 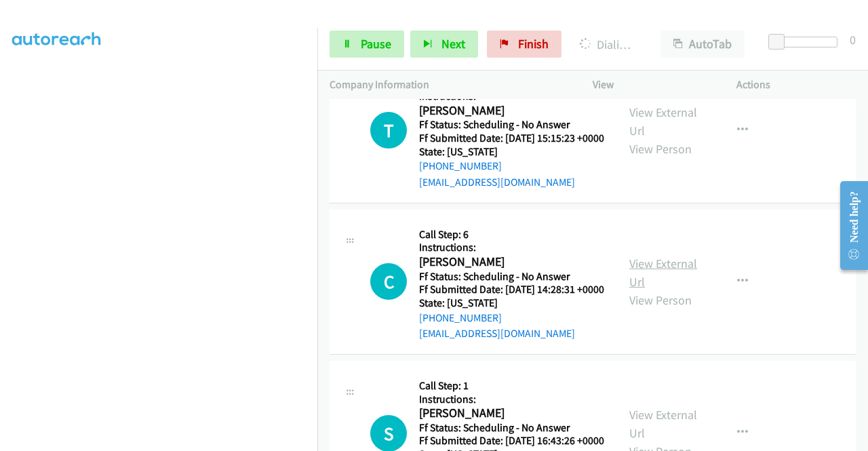 I want to click on a: Pause, so click(x=367, y=44).